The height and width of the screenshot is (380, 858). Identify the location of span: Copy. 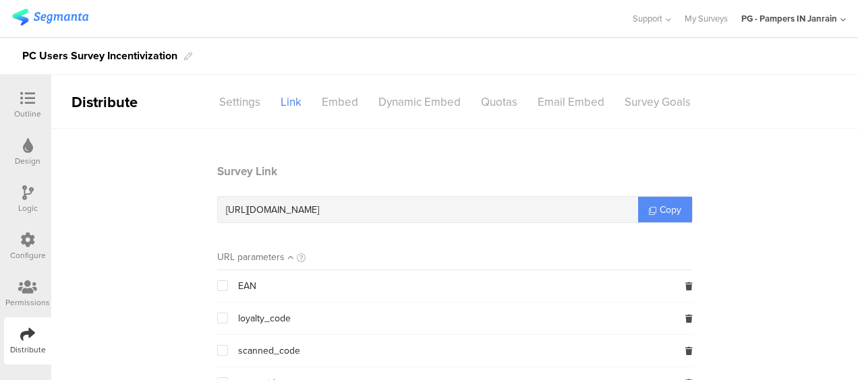
(670, 210).